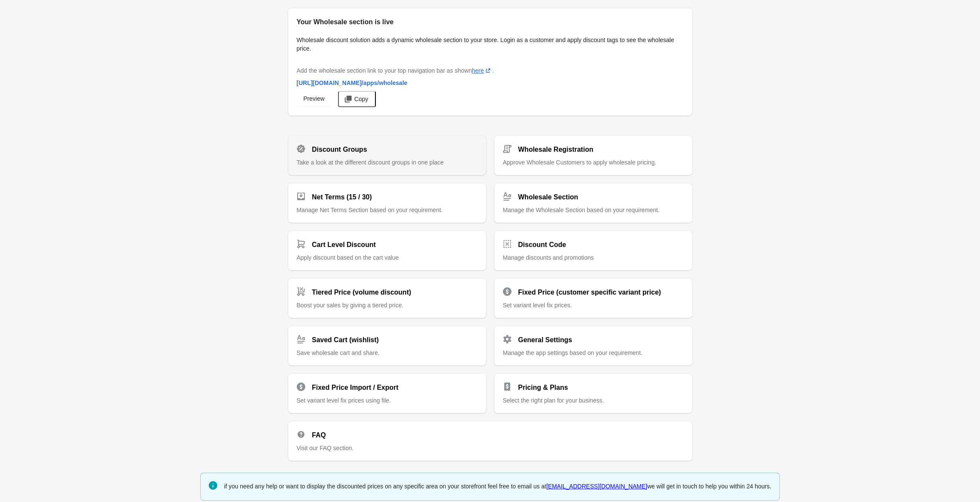 The image size is (980, 502). Describe the element at coordinates (490, 22) in the screenshot. I see `h2: Your Wholesale section is live` at that location.